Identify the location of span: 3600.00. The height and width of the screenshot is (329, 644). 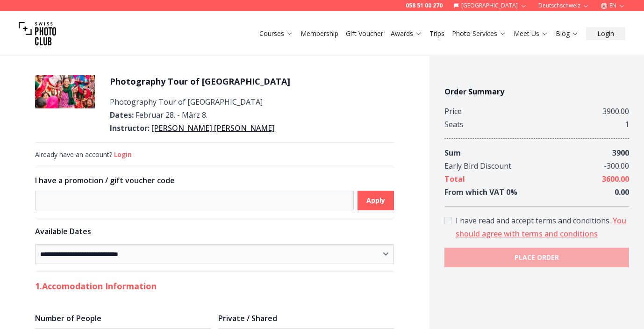
(616, 179).